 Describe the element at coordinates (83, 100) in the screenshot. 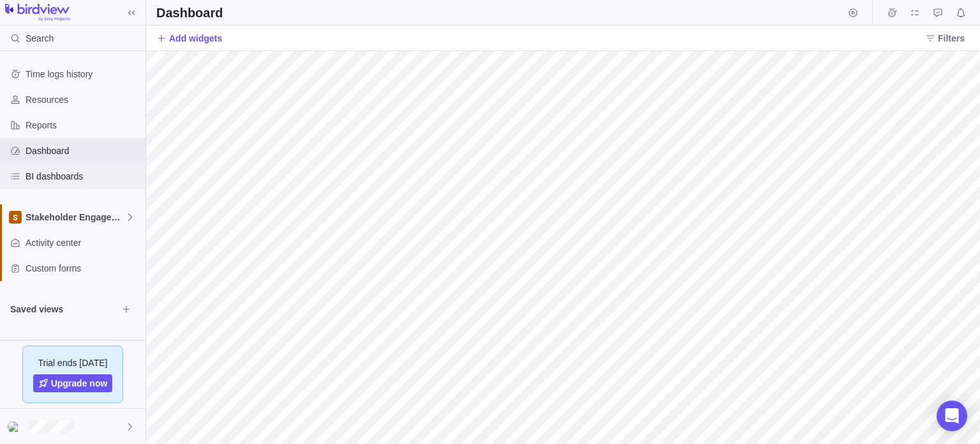

I see `span: Resources` at that location.